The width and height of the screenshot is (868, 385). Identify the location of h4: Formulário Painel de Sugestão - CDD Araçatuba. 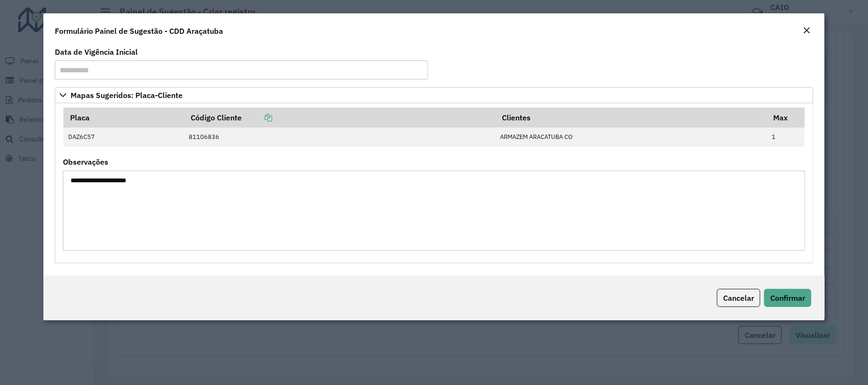
(139, 31).